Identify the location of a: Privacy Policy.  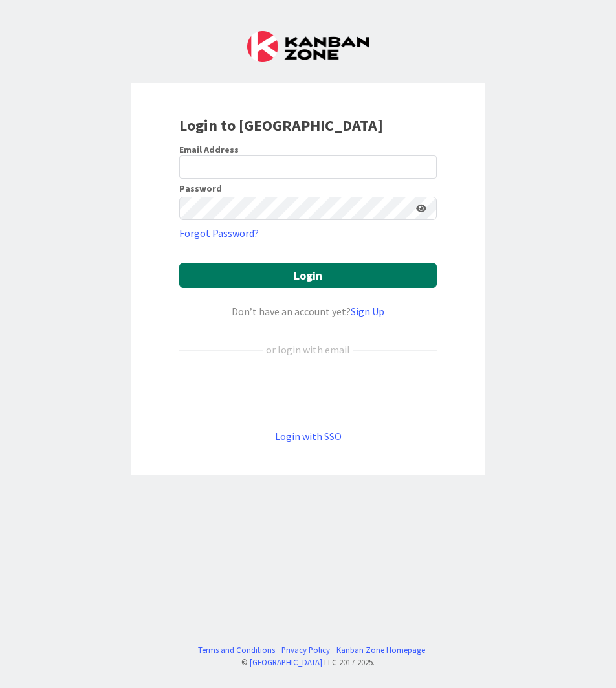
(306, 649).